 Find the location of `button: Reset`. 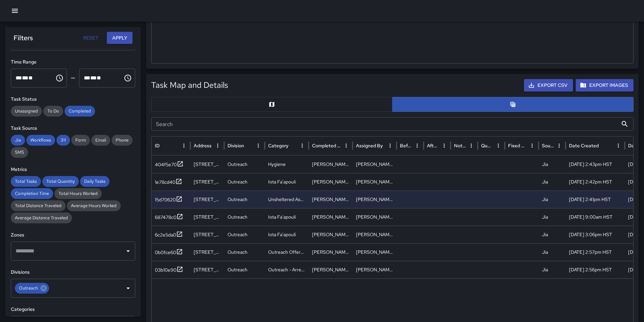

button: Reset is located at coordinates (91, 38).